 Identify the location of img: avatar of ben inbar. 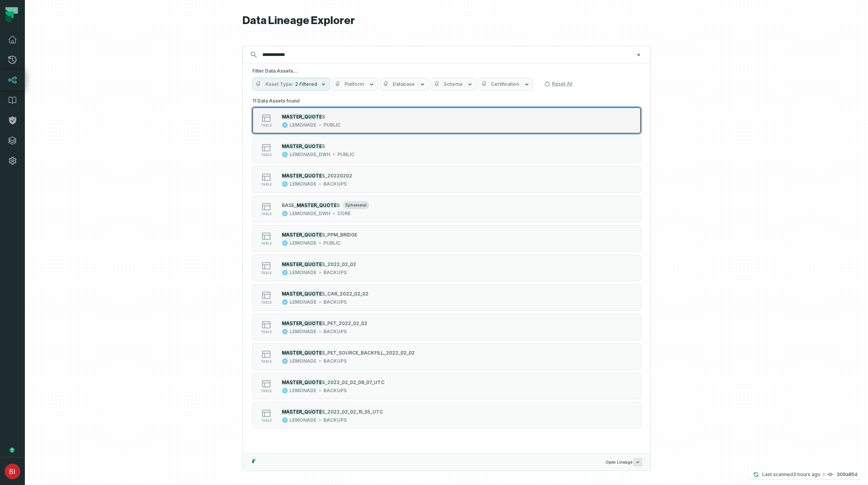
(13, 472).